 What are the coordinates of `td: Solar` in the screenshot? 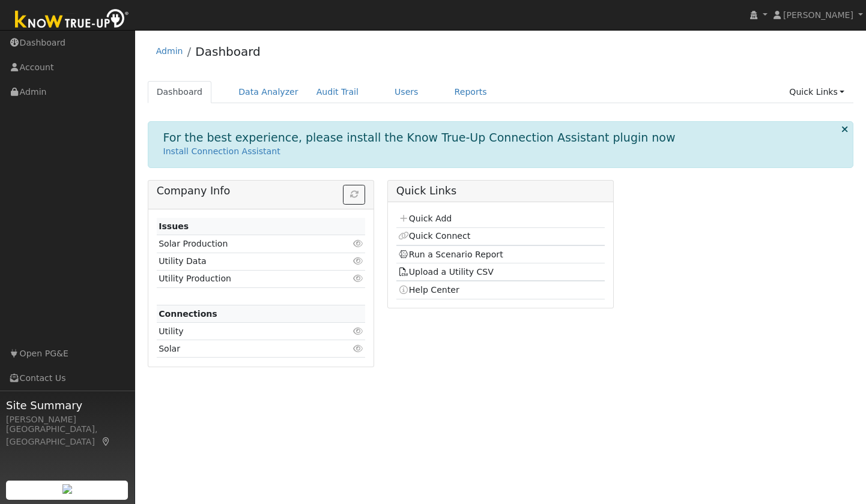 It's located at (245, 349).